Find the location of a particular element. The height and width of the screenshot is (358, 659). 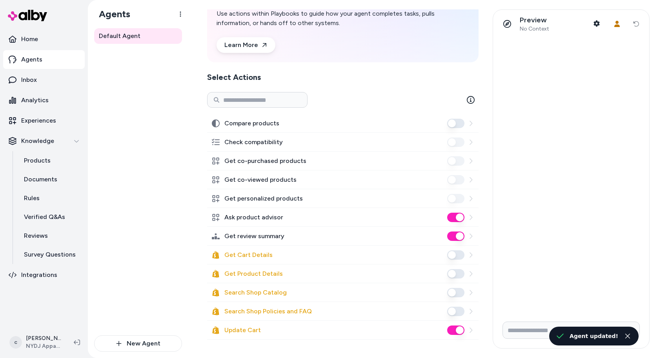

label: Get co-purchased products is located at coordinates (265, 161).